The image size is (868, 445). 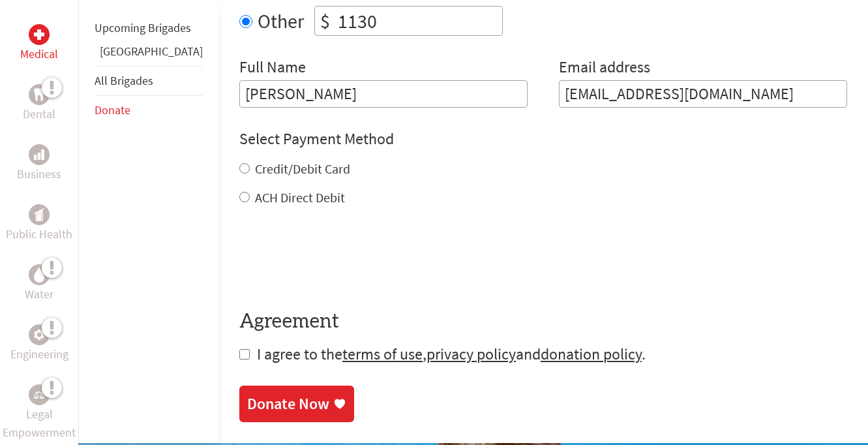 I want to click on a: WaterWater, so click(x=39, y=284).